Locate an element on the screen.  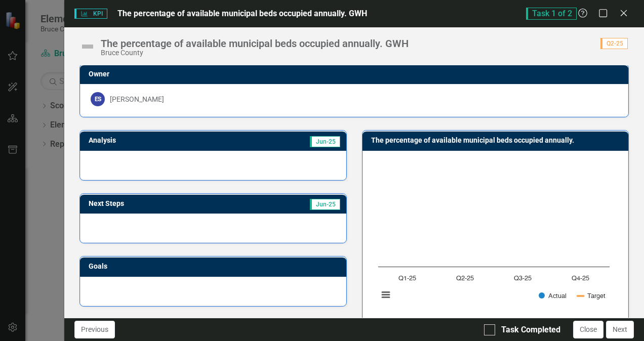
h3: Analysis is located at coordinates (147, 140).